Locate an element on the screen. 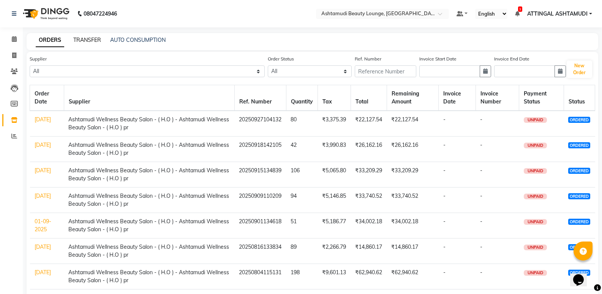 The height and width of the screenshot is (294, 602). a: TRANSFER is located at coordinates (87, 40).